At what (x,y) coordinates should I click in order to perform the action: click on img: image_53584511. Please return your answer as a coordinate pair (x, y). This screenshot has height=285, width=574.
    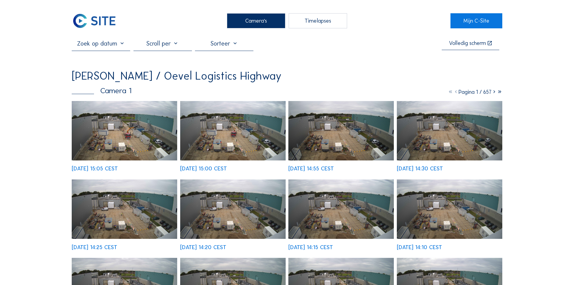
    Looking at the image, I should click on (124, 209).